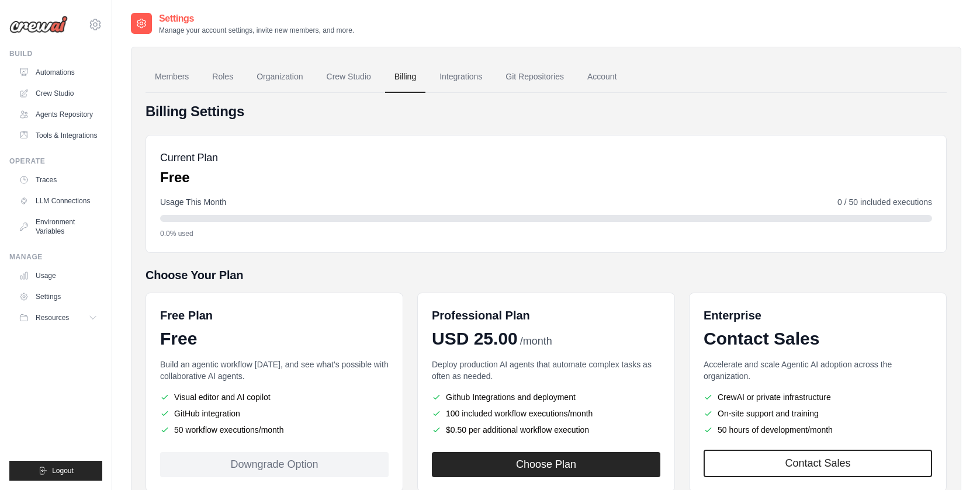  What do you see at coordinates (56, 471) in the screenshot?
I see `button: Logout` at bounding box center [56, 471].